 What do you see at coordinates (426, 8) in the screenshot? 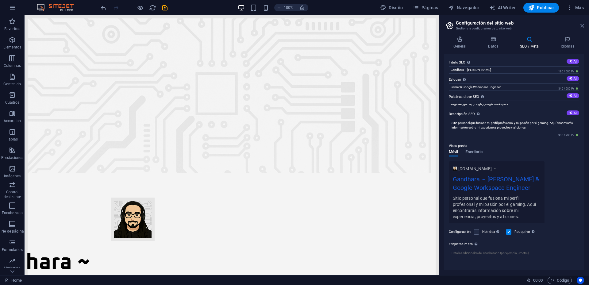
I see `button: Páginas` at bounding box center [426, 8].